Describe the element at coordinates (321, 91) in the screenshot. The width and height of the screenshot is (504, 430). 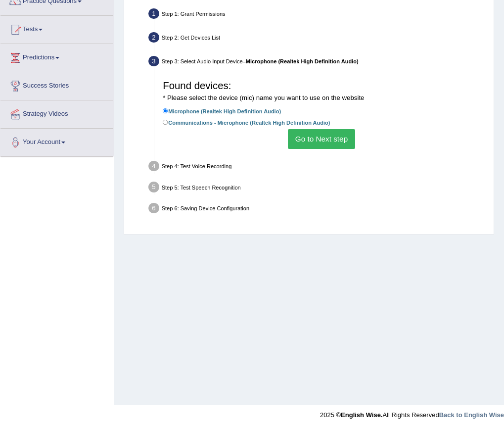
I see `h3: Found devices:` at that location.